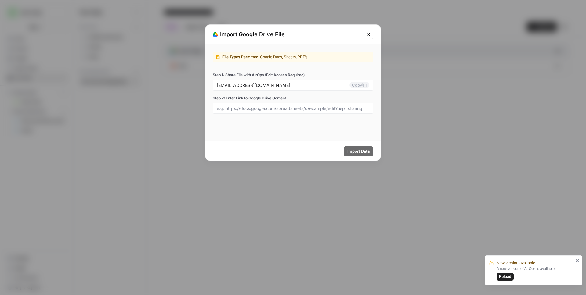  What do you see at coordinates (293, 75) in the screenshot?
I see `label: Step 1: Share File with AirOps (Edit Access Required)` at bounding box center [293, 75].